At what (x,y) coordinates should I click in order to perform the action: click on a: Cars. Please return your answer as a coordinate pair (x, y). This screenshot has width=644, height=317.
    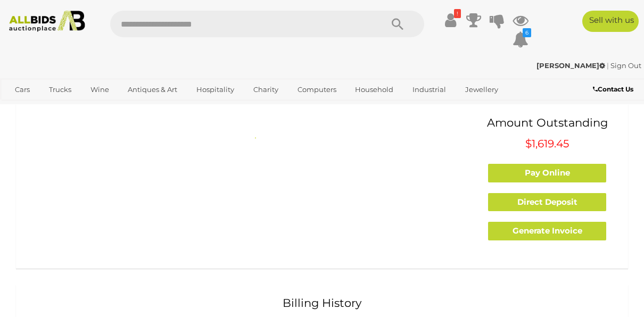
    Looking at the image, I should click on (22, 89).